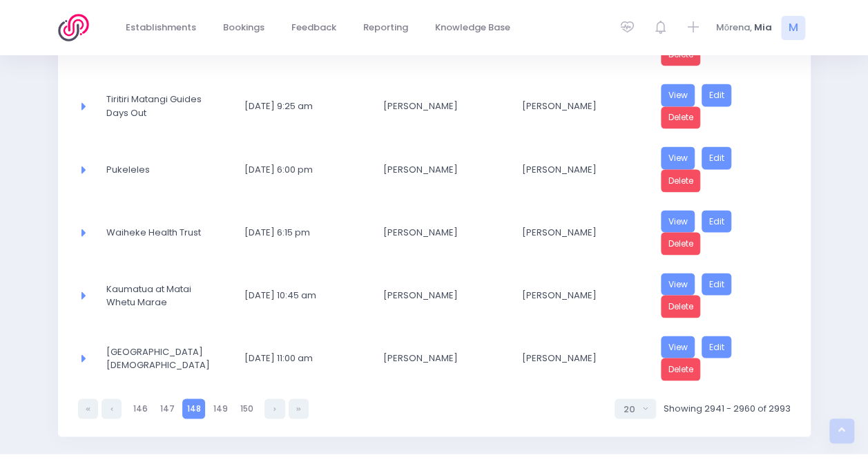 Image resolution: width=868 pixels, height=471 pixels. Describe the element at coordinates (444, 105) in the screenshot. I see `td: Gail Reichert` at that location.